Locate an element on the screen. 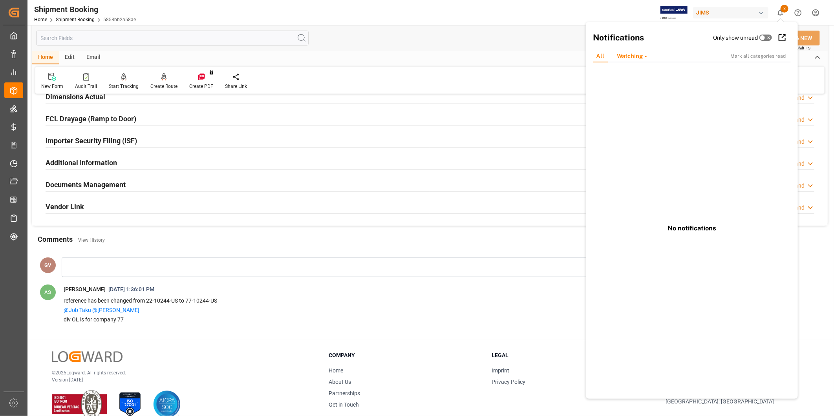 This screenshot has width=834, height=416. div: Shipment Booking is located at coordinates (85, 9).